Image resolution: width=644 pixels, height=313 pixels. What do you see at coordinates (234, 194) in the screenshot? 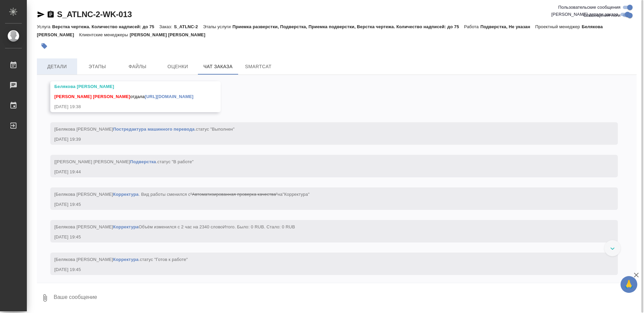
I see `span: "Автоматизированная проверка качества"` at bounding box center [234, 194].